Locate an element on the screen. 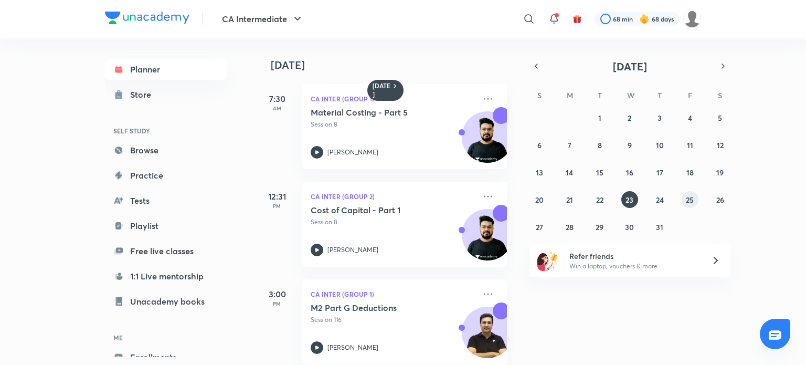 This screenshot has width=806, height=365. button: July 18, 2025 is located at coordinates (690, 172).